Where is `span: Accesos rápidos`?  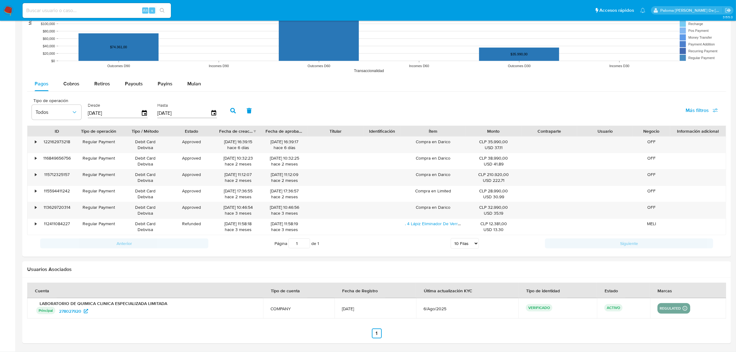 span: Accesos rápidos is located at coordinates (617, 10).